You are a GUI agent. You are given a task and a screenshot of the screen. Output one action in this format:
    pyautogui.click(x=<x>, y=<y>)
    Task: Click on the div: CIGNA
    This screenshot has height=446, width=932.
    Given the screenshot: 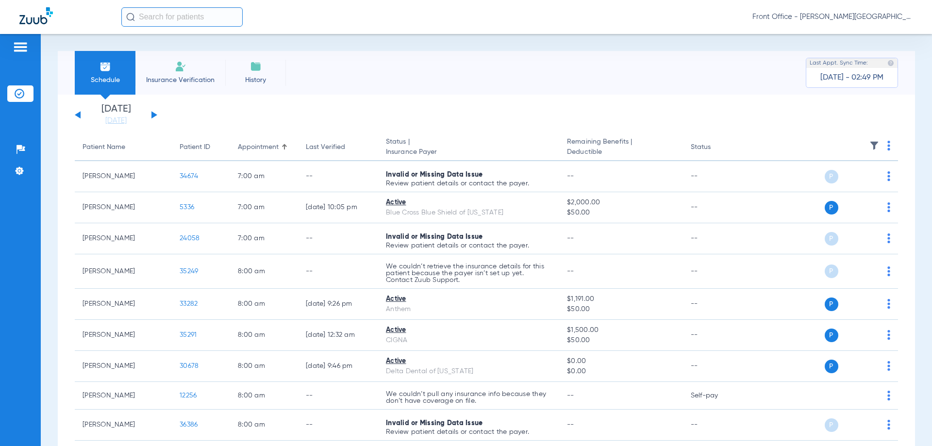 What is the action you would take?
    pyautogui.click(x=469, y=340)
    